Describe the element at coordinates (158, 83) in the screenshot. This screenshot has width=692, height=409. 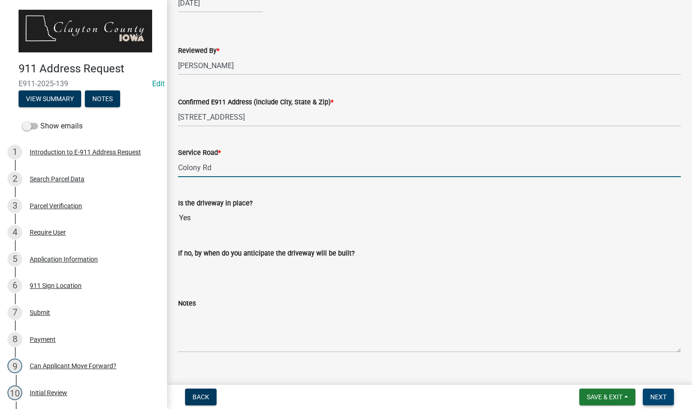
I see `wm-modal-confirm: Edit Application Number` at that location.